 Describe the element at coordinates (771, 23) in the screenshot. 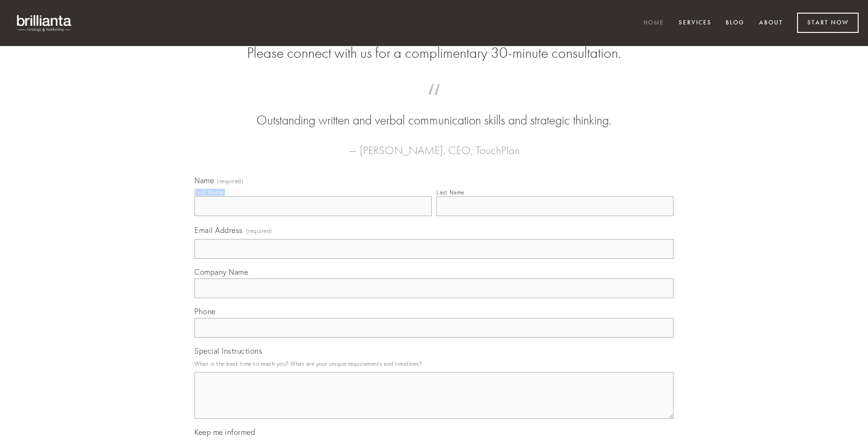

I see `a: About` at that location.